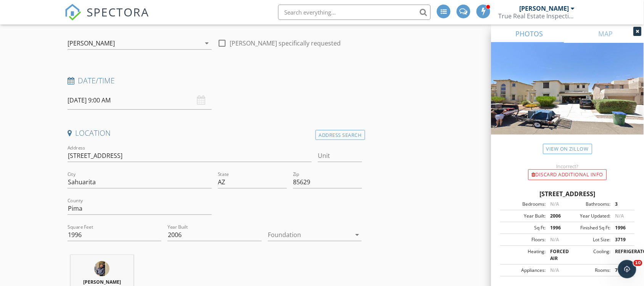  Describe the element at coordinates (589, 204) in the screenshot. I see `div: Bathrooms:` at that location.